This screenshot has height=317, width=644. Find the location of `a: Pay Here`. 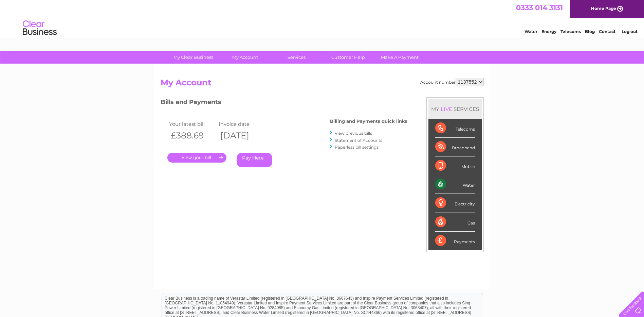

a: Pay Here is located at coordinates (255, 160).